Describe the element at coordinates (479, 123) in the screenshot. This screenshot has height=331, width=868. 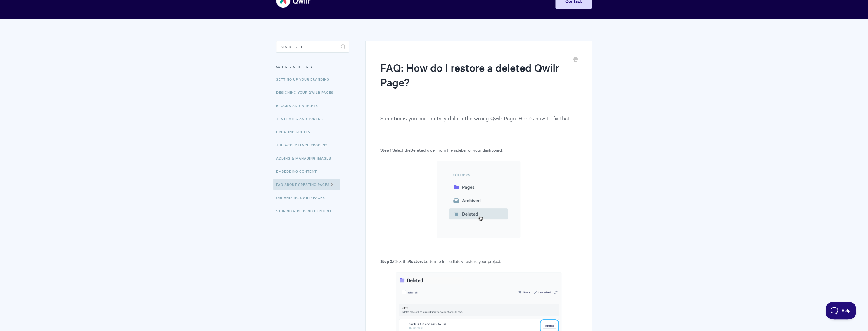
I see `p: Sometimes you accidentally delete the wrong Qwilr Page. Here's how to fix that.` at that location.